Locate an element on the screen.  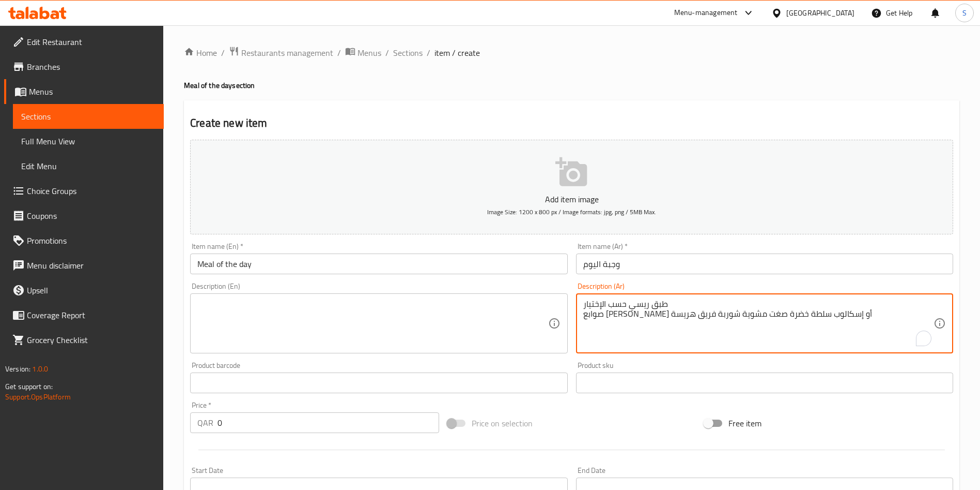
a: Branches is located at coordinates (83, 67).